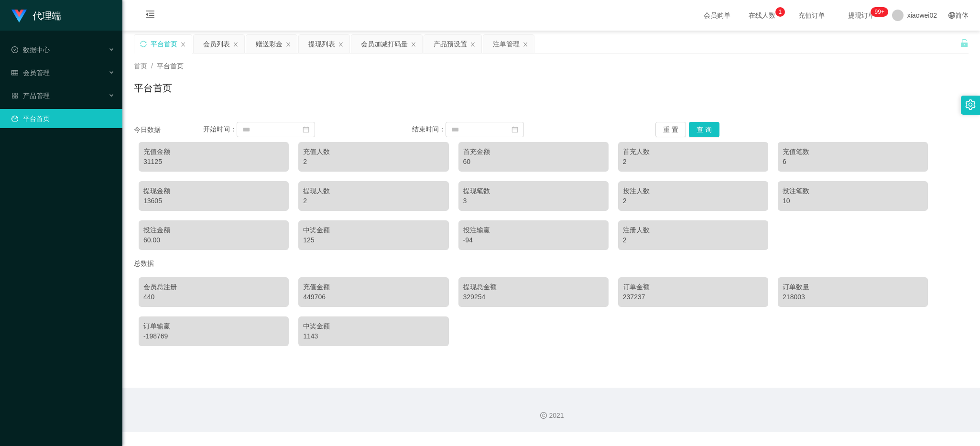  Describe the element at coordinates (780, 12) in the screenshot. I see `sup: 1` at that location.